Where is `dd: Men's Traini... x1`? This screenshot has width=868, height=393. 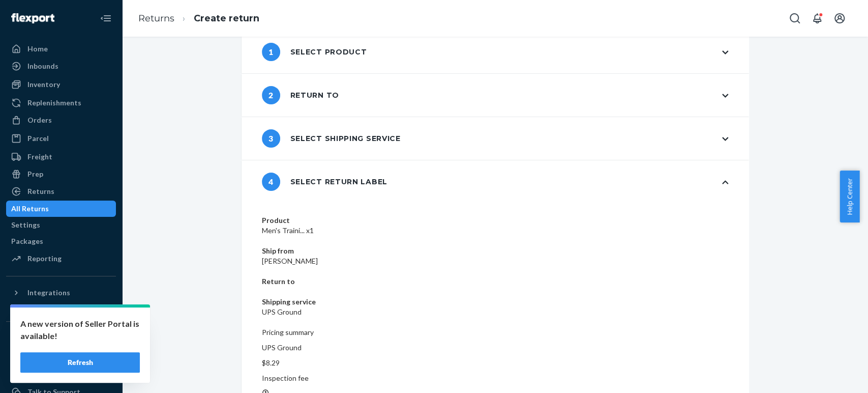
dd: Men's Traini... x1 is located at coordinates (495, 230).